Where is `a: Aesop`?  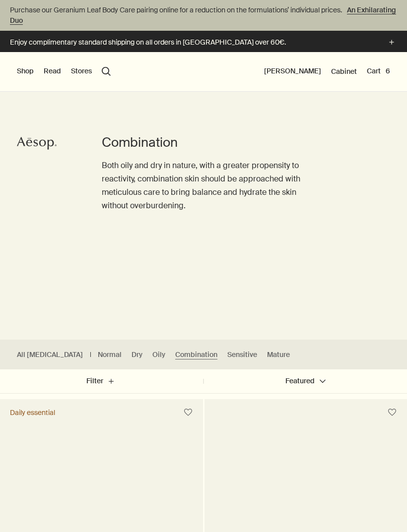
a: Aesop is located at coordinates (37, 144).